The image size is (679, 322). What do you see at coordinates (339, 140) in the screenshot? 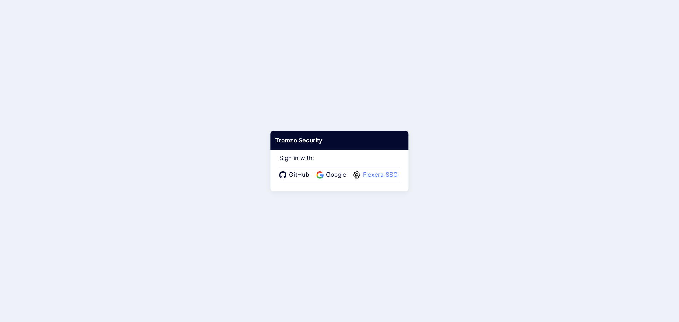
I see `div: Tromzo Security` at bounding box center [339, 140].